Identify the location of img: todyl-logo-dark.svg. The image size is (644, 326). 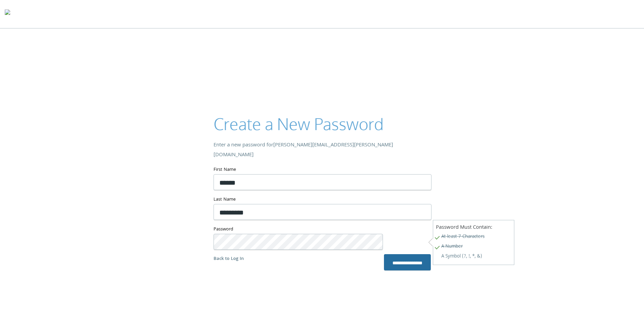
(7, 14).